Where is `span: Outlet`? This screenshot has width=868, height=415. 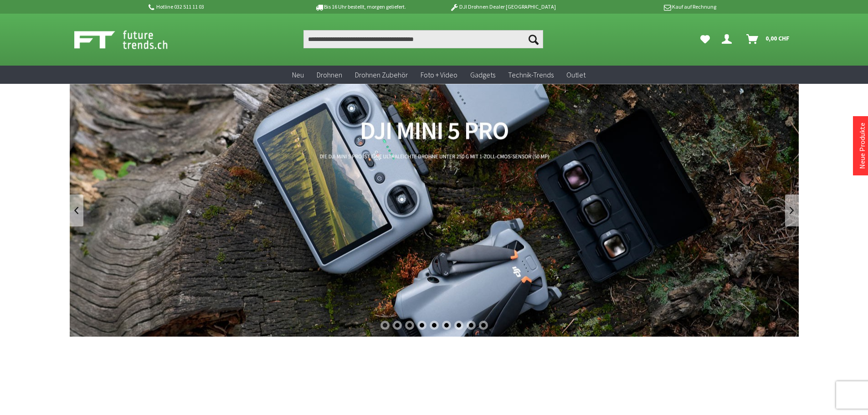
span: Outlet is located at coordinates (576, 74).